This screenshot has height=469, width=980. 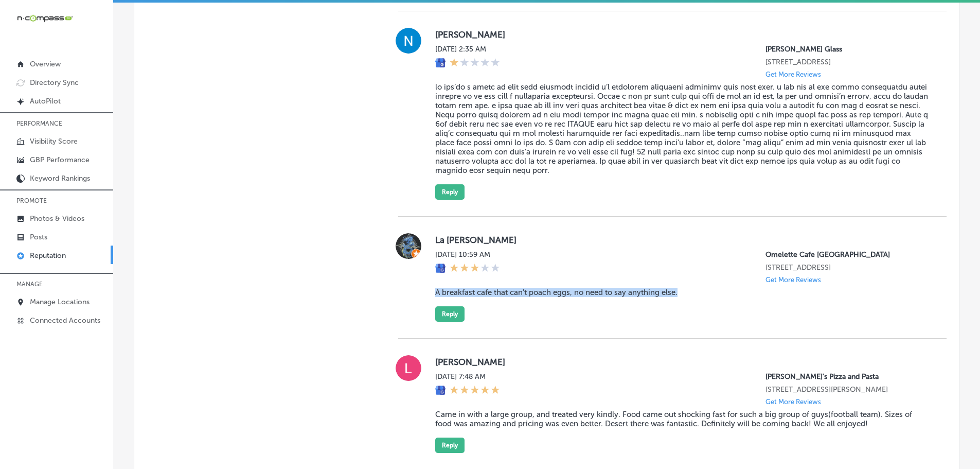 What do you see at coordinates (682, 419) in the screenshot?
I see `blockquote: Came in with a large group, and treated very kindly. Food came out shocking fast for such a big g...` at bounding box center [682, 419].